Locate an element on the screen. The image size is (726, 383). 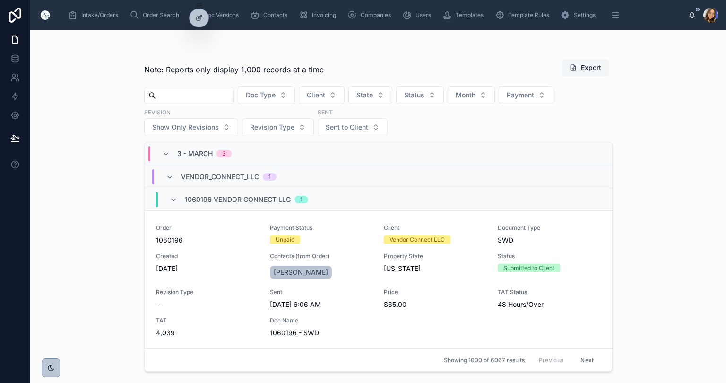
button: Export is located at coordinates (585, 68).